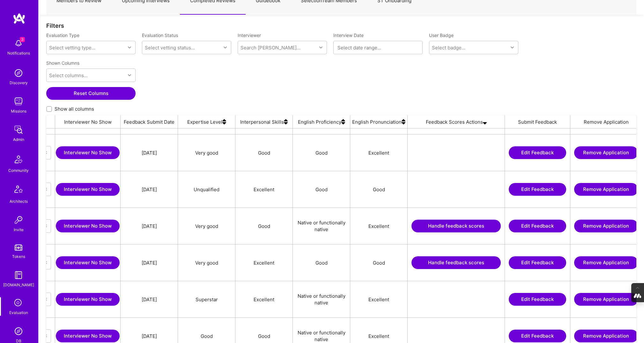 The width and height of the screenshot is (644, 343). Describe the element at coordinates (18, 229) in the screenshot. I see `div: Invite` at that location.